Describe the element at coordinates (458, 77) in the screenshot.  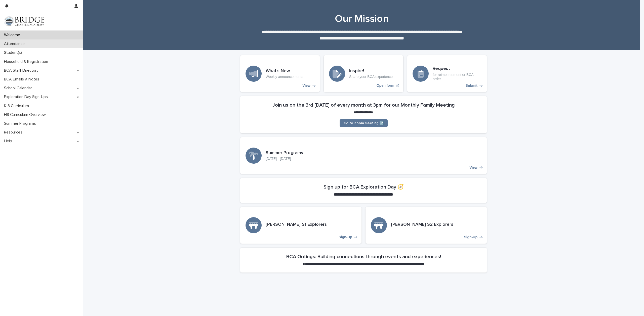
I see `p: for reimbursement or BCA order` at that location.